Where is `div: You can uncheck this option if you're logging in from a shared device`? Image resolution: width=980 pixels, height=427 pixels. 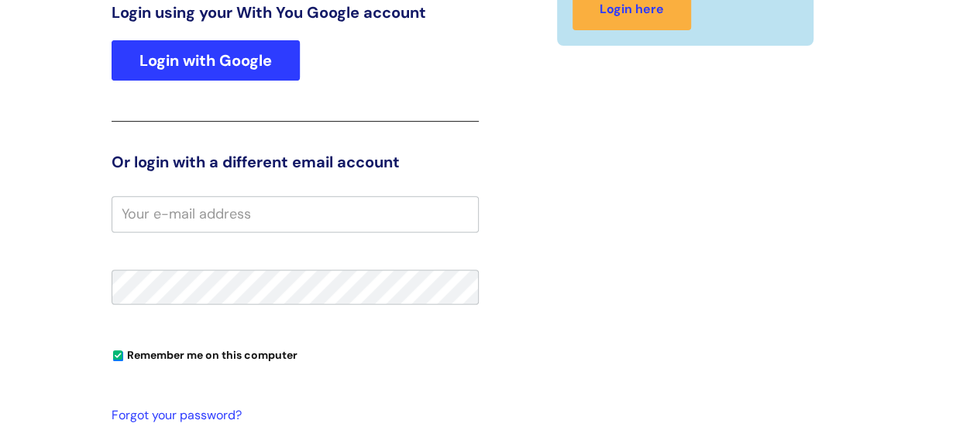 div: You can uncheck this option if you're logging in from a shared device is located at coordinates (295, 354).